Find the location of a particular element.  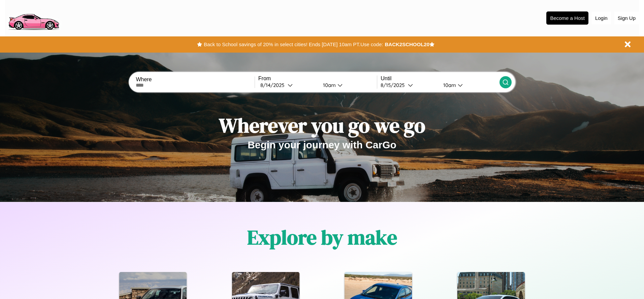

label: Where is located at coordinates (195, 79).